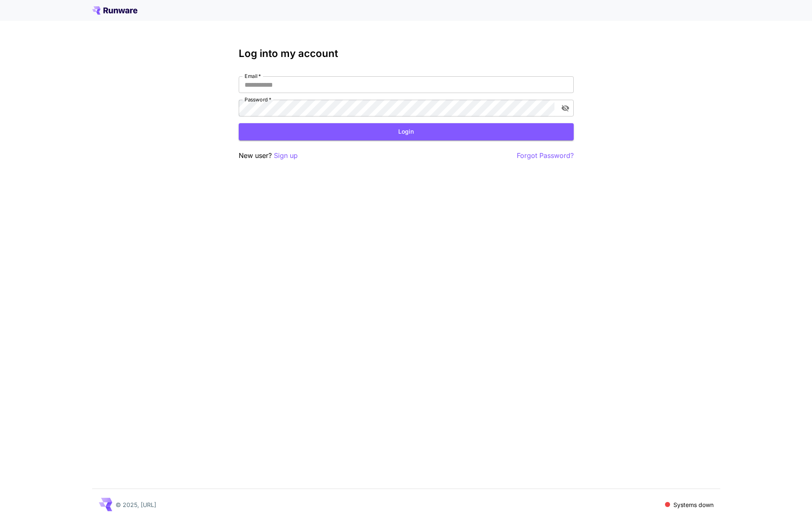 The image size is (812, 520). Describe the element at coordinates (694, 505) in the screenshot. I see `p: Systems down` at that location.